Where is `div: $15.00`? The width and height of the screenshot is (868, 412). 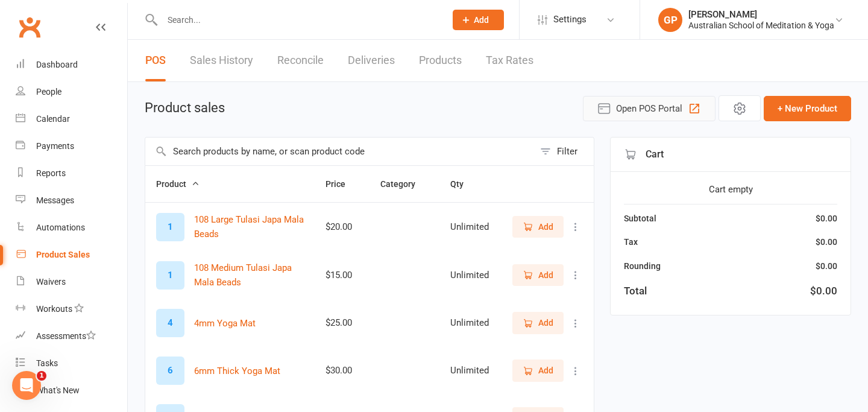 div: $15.00 is located at coordinates (342, 275).